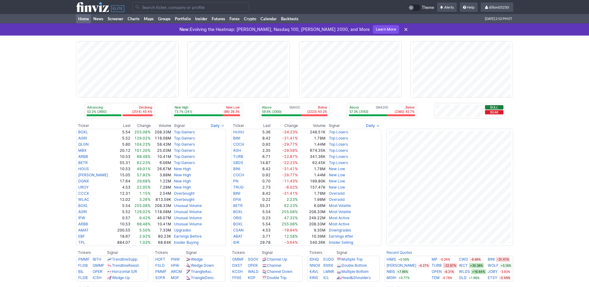 This screenshot has height=287, width=589. I want to click on td: 17.64, so click(123, 181).